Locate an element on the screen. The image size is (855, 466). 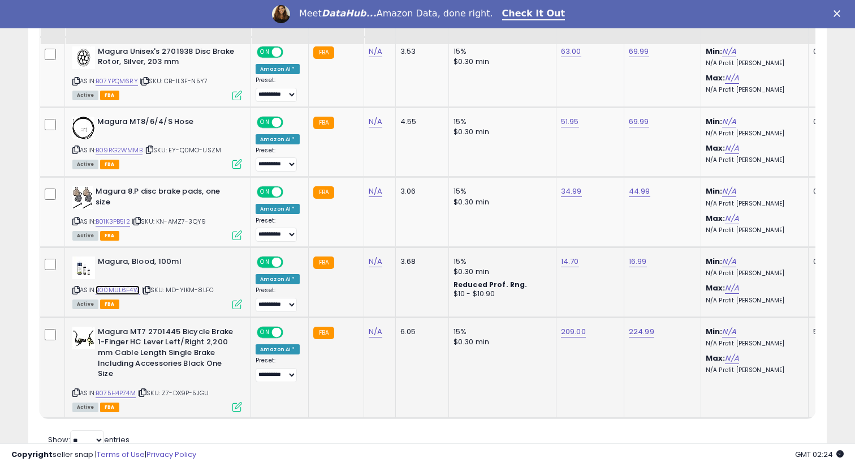
div: $10 - $10.90 is located at coordinates (501, 294).